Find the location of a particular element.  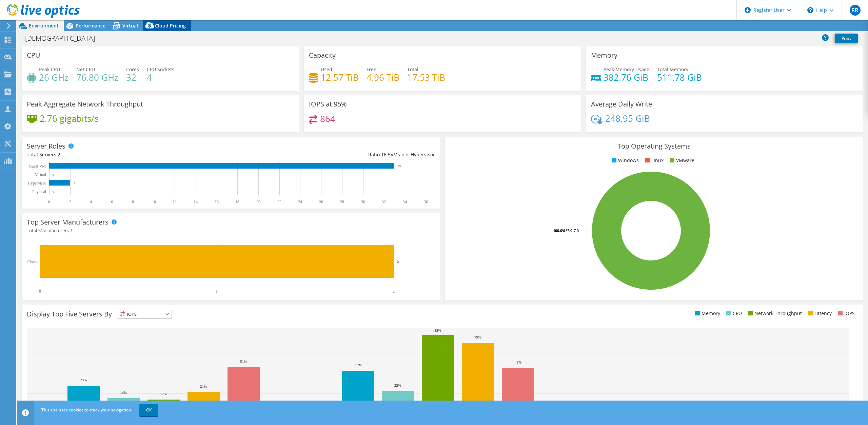

text: 14% is located at coordinates (123, 392).